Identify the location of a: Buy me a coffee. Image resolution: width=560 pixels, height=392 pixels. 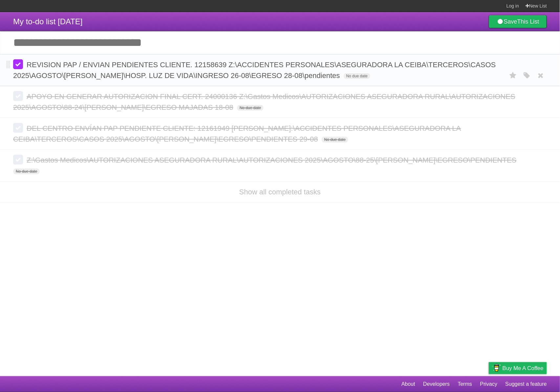
(517, 368).